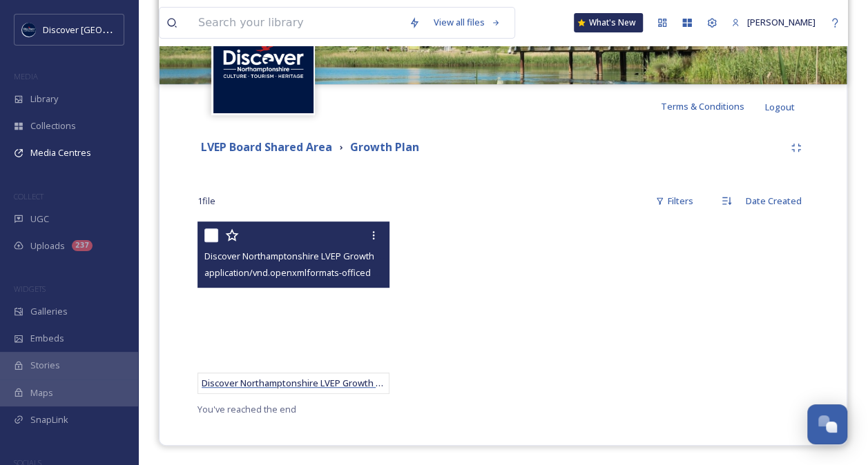 Image resolution: width=868 pixels, height=465 pixels. Describe the element at coordinates (26, 76) in the screenshot. I see `span: MEDIA` at that location.